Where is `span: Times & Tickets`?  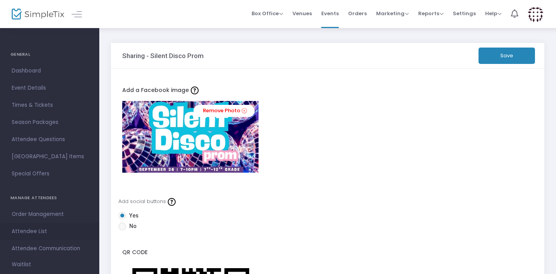 span: Times & Tickets is located at coordinates (49, 105).